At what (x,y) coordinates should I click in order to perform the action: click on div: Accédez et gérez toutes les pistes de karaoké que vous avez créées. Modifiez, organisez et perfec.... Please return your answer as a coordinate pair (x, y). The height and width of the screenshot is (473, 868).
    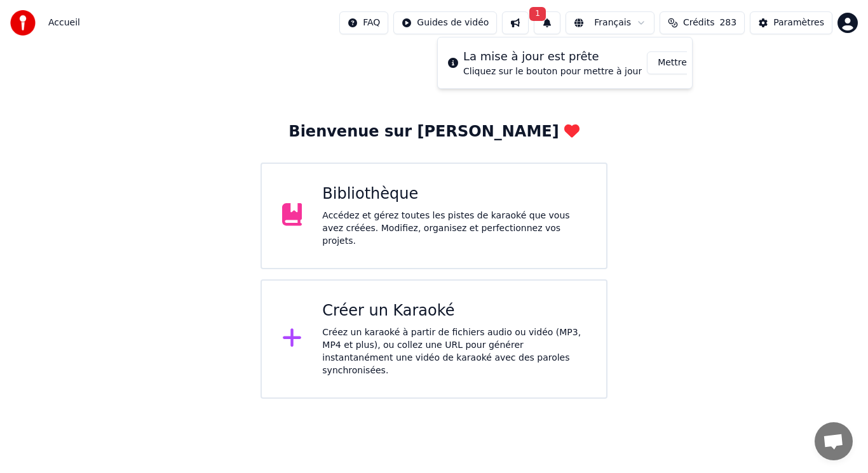
    Looking at the image, I should click on (454, 229).